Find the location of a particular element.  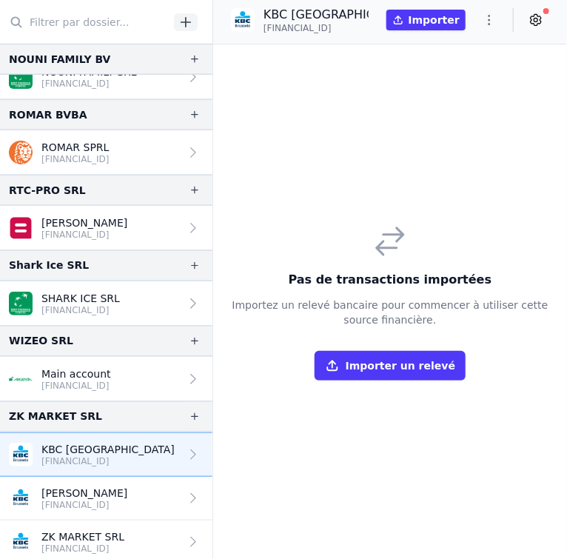

div: Shark Ice SRL is located at coordinates (49, 266).